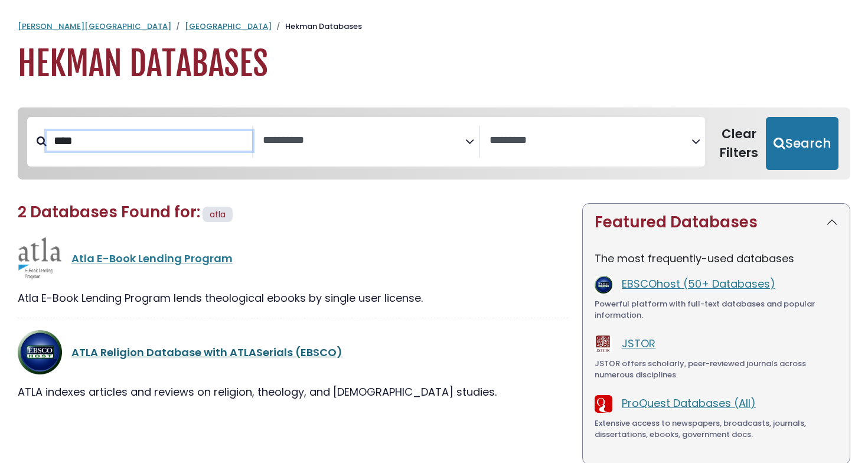 The height and width of the screenshot is (463, 868). I want to click on a: ProQuest Databases (All), so click(689, 403).